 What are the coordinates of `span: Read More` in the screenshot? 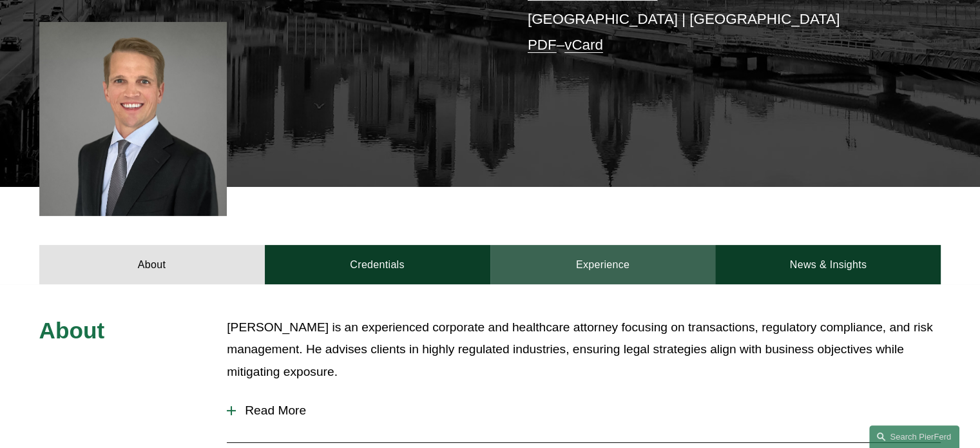 It's located at (588, 411).